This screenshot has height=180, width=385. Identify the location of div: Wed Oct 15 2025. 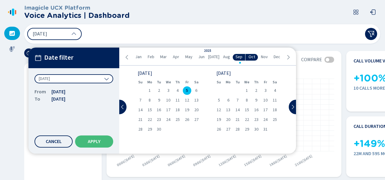
(247, 110).